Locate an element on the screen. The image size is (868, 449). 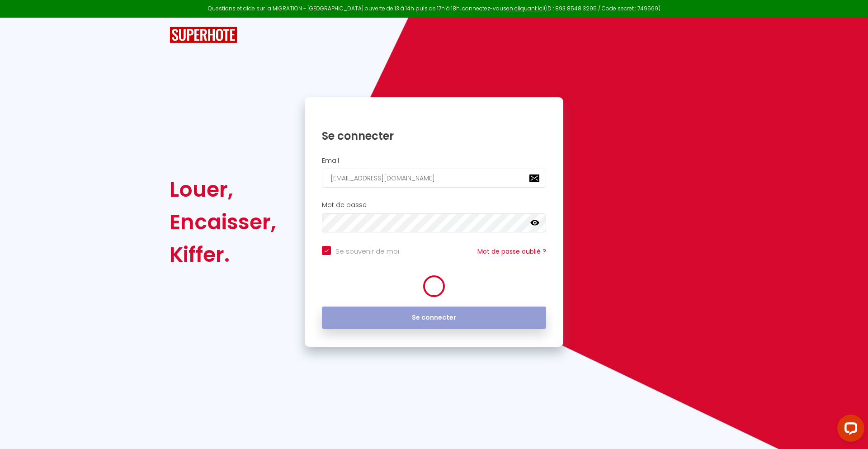
button: Open LiveChat chat widget is located at coordinates (21, 17).